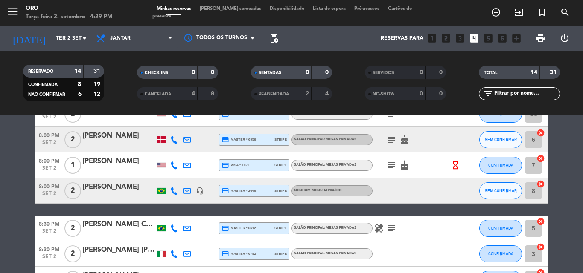  I want to click on span: SEM CONFIRMAR, so click(500, 191).